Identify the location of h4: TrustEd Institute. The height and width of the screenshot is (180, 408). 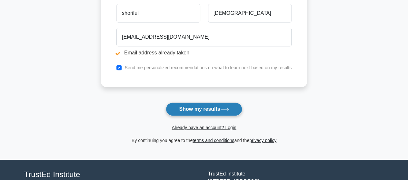
(112, 175).